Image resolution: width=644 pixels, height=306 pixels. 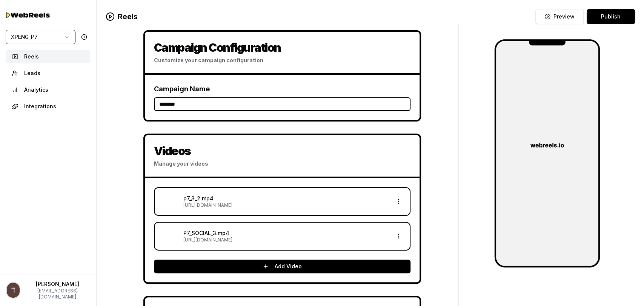 I want to click on button: Add Video, so click(x=282, y=266).